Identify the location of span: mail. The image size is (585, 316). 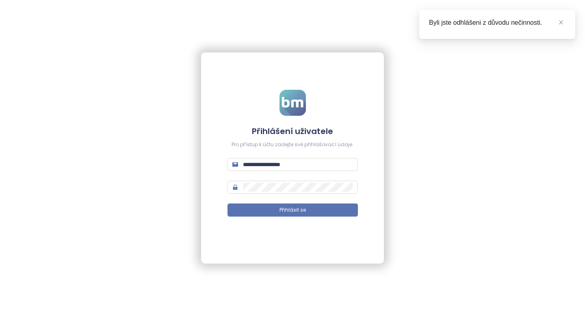
(235, 165).